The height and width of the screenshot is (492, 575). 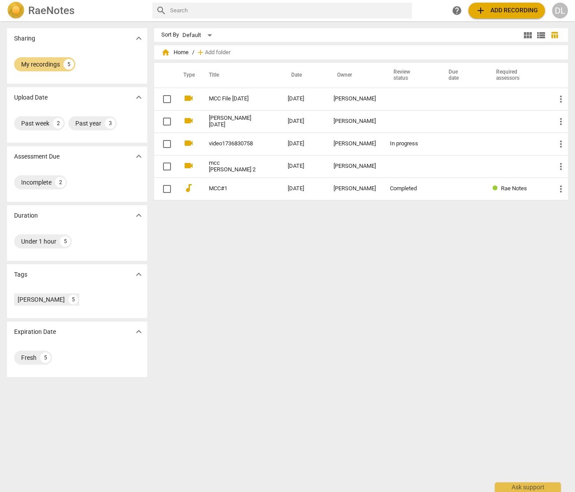 I want to click on span: view_list, so click(x=541, y=35).